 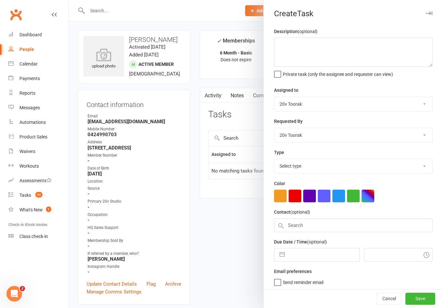 What do you see at coordinates (38, 210) in the screenshot?
I see `a: What's New1` at bounding box center [38, 210].